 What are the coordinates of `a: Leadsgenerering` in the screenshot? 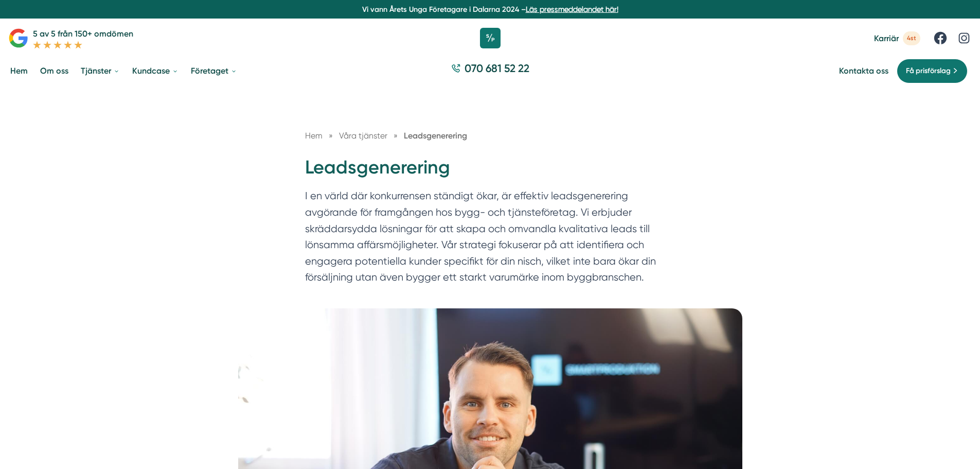 It's located at (436, 135).